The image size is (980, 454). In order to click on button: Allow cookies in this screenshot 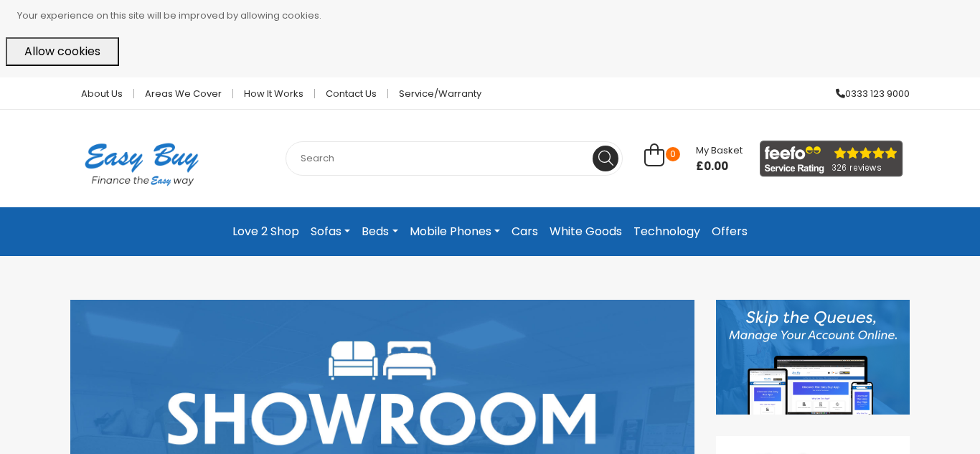, I will do `click(63, 52)`.